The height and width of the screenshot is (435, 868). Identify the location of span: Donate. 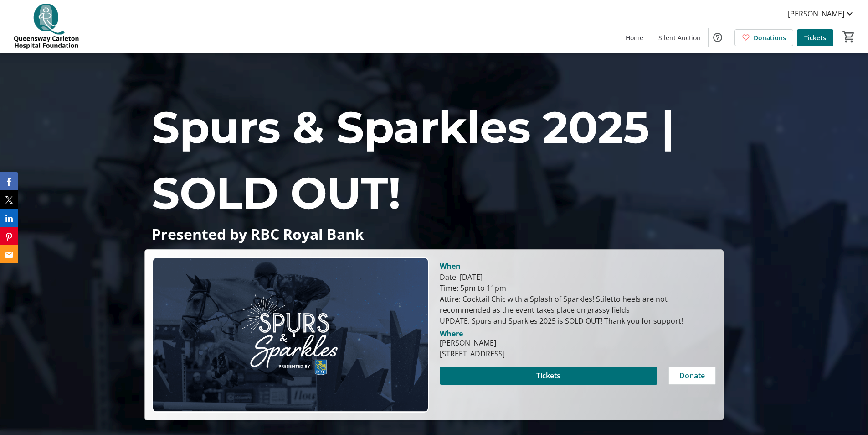
(692, 376).